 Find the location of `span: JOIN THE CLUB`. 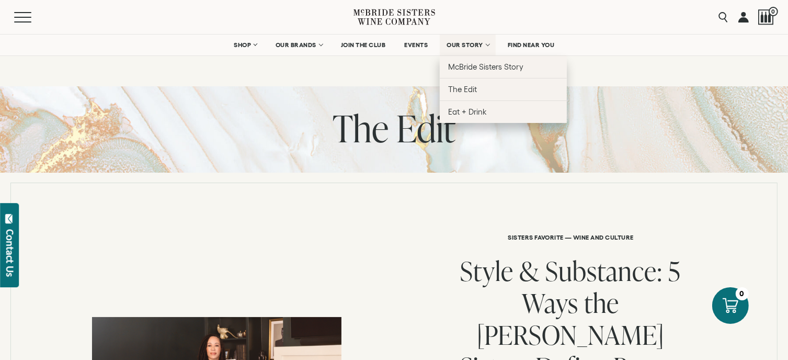

span: JOIN THE CLUB is located at coordinates (363, 45).